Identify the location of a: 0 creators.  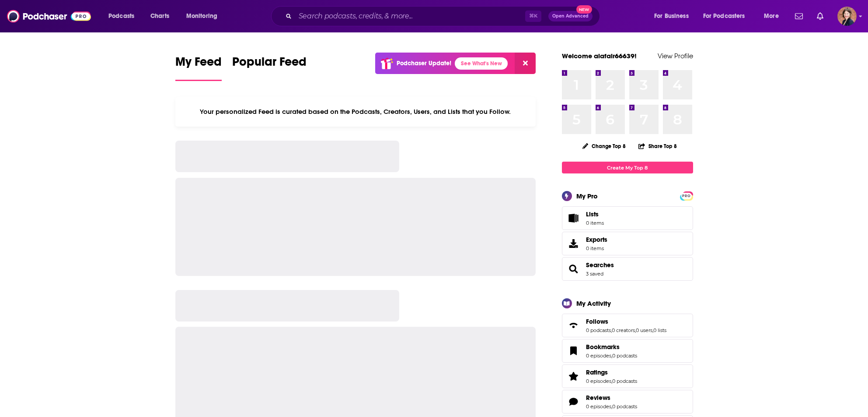
(623, 330).